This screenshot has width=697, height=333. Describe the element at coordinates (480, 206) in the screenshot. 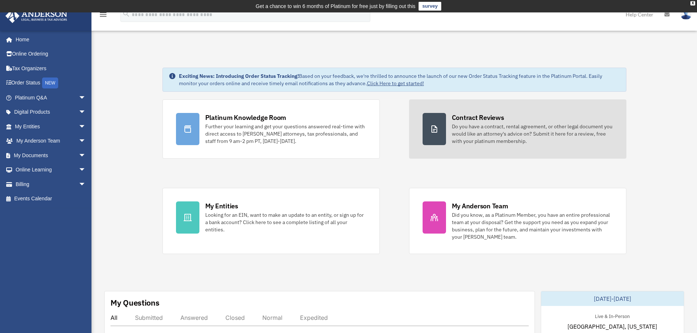

I see `div: My Anderson Team` at that location.